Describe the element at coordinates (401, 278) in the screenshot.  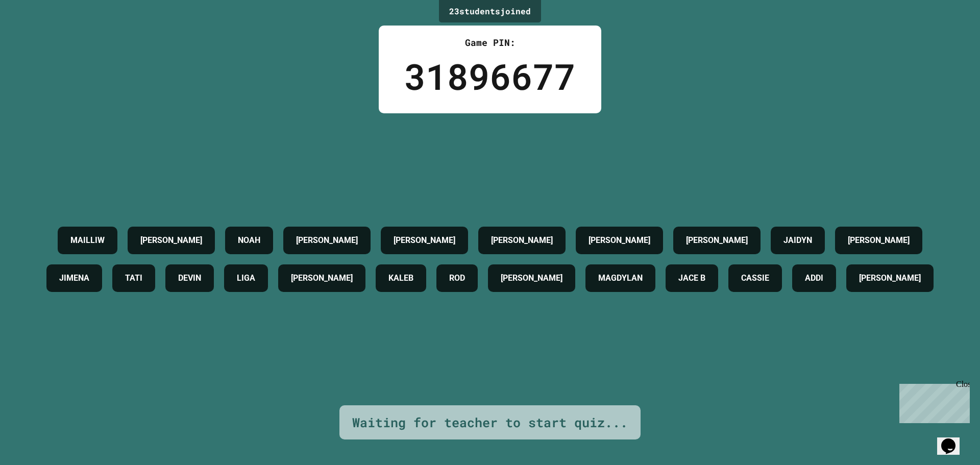
I see `h4: KALEB` at that location.